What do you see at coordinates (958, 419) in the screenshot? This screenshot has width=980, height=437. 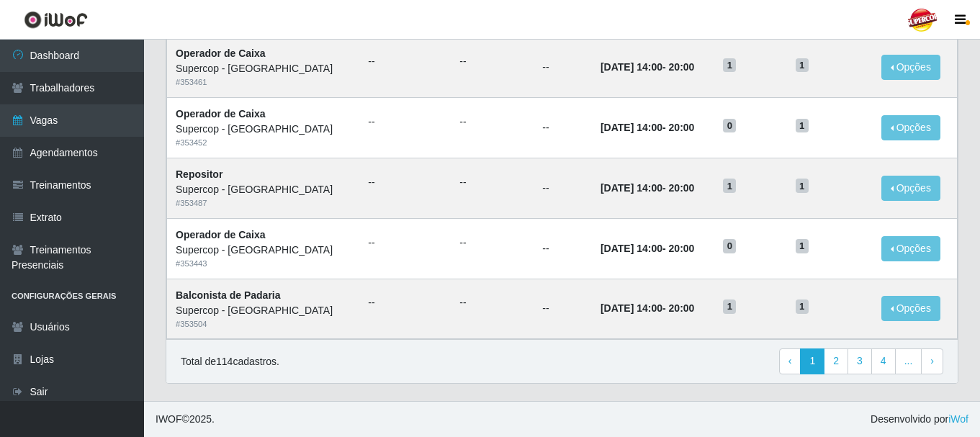 I see `a: iWof` at bounding box center [958, 419].